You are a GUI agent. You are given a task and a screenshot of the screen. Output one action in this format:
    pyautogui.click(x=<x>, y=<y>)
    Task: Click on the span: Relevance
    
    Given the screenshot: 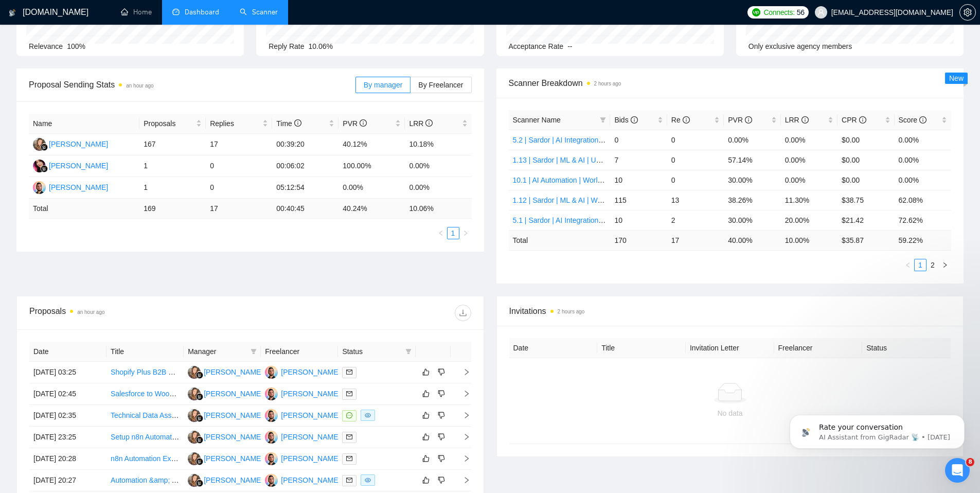 What is the action you would take?
    pyautogui.click(x=46, y=46)
    